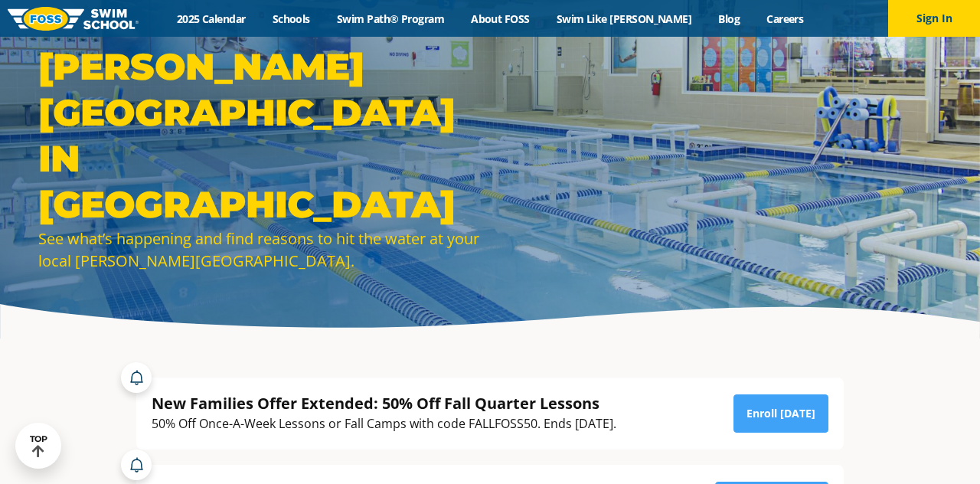  What do you see at coordinates (72, 19) in the screenshot?
I see `img: FOSS Swim School Logo` at bounding box center [72, 19].